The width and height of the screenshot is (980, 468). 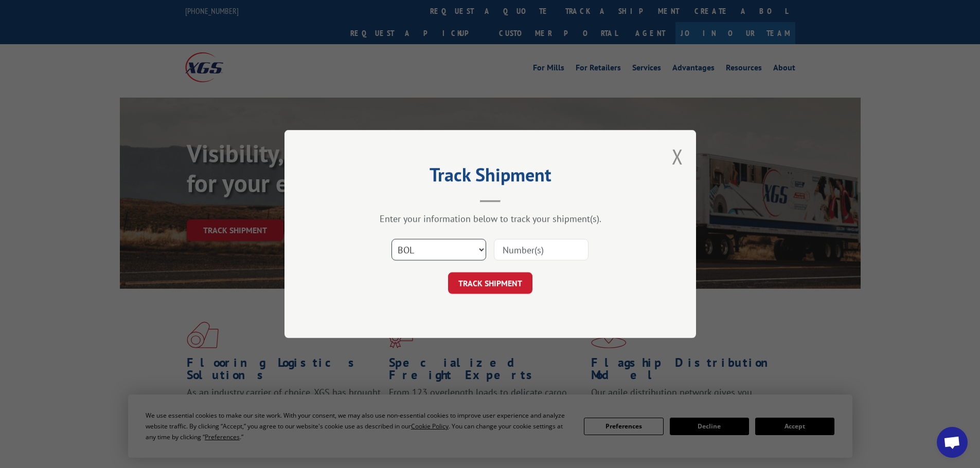 I want to click on div: Open chat, so click(x=953, y=442).